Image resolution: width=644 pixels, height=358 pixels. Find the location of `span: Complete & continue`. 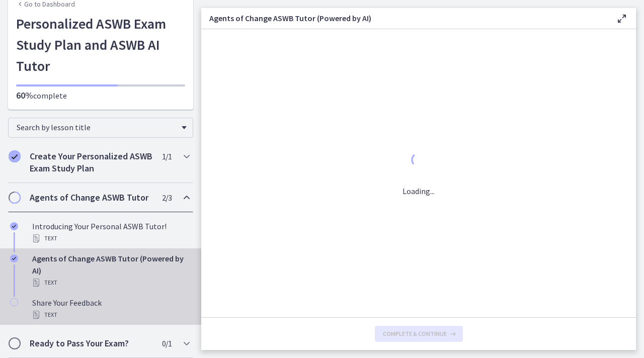

span: Complete & continue is located at coordinates (415, 333).